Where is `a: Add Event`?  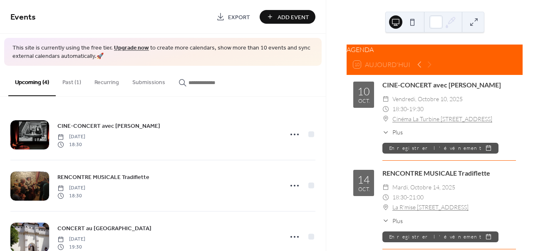 a: Add Event is located at coordinates (287, 17).